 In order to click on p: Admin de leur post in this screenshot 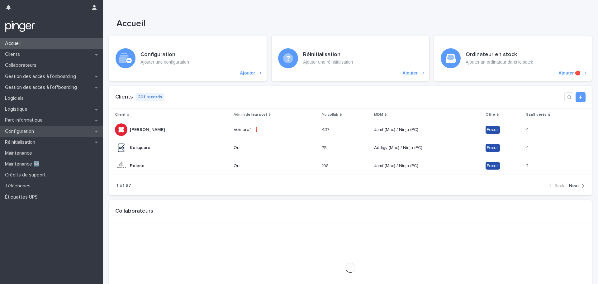, I will do `click(250, 115)`.